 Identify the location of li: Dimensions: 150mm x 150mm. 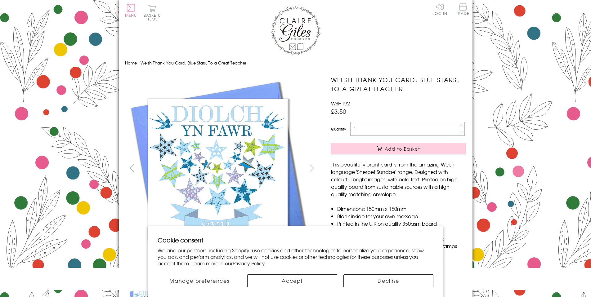
(401, 209).